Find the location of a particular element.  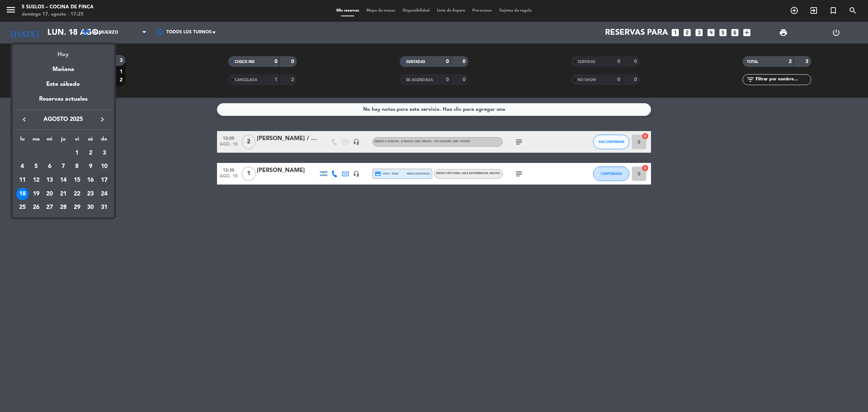

div: 18 is located at coordinates (22, 194).